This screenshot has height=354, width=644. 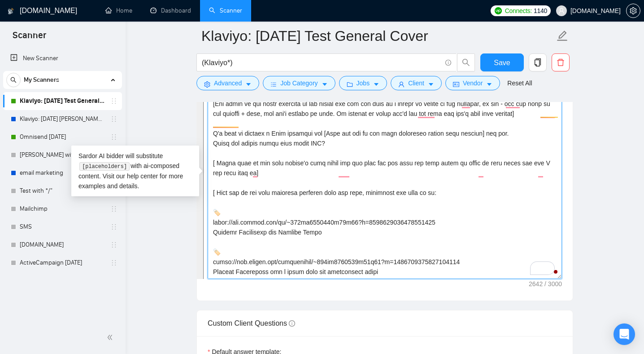 I want to click on img: upwork-logo.png, so click(x=498, y=11).